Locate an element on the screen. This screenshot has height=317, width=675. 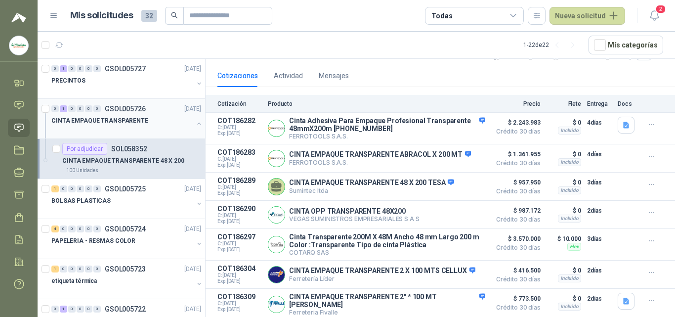
span: 32 is located at coordinates (149, 16).